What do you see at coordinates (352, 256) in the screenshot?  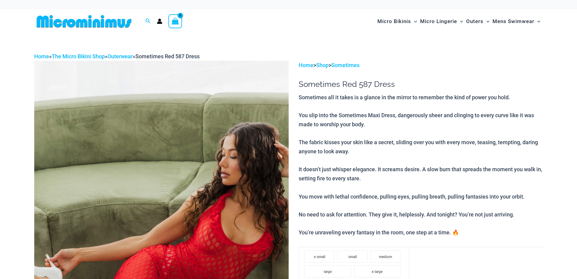 I see `li: small` at bounding box center [352, 256].